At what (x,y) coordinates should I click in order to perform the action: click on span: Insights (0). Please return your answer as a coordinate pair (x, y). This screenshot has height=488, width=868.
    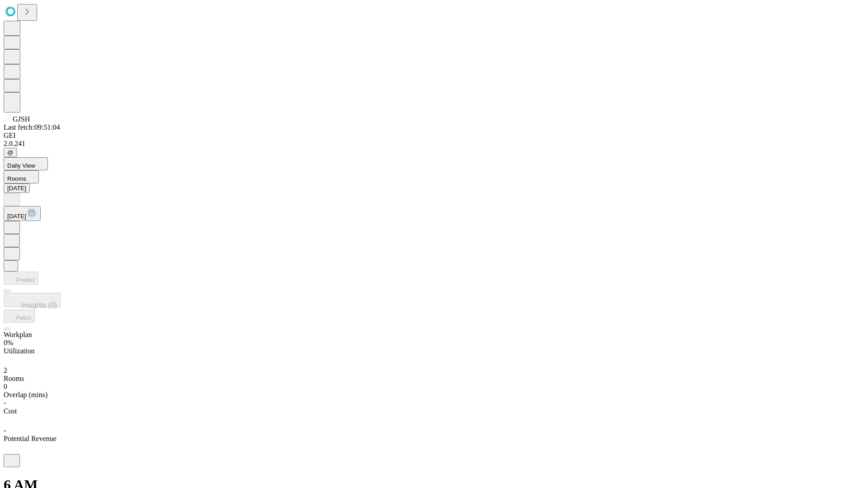
    Looking at the image, I should click on (39, 305).